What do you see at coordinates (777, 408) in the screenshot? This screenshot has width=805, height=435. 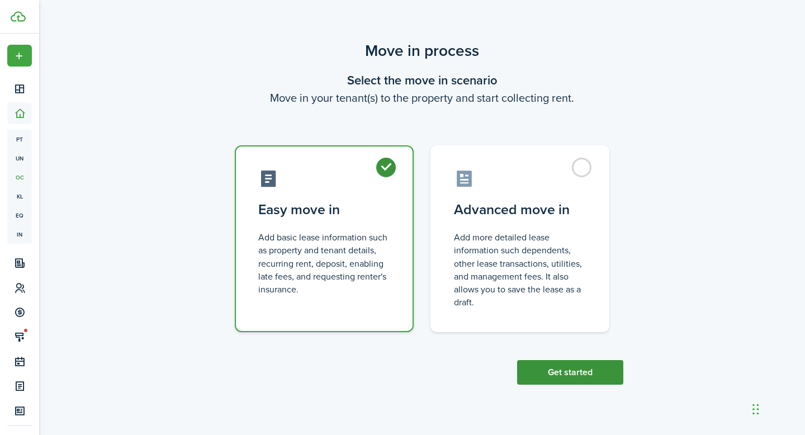 I see `div: Chat Widget` at bounding box center [777, 408].